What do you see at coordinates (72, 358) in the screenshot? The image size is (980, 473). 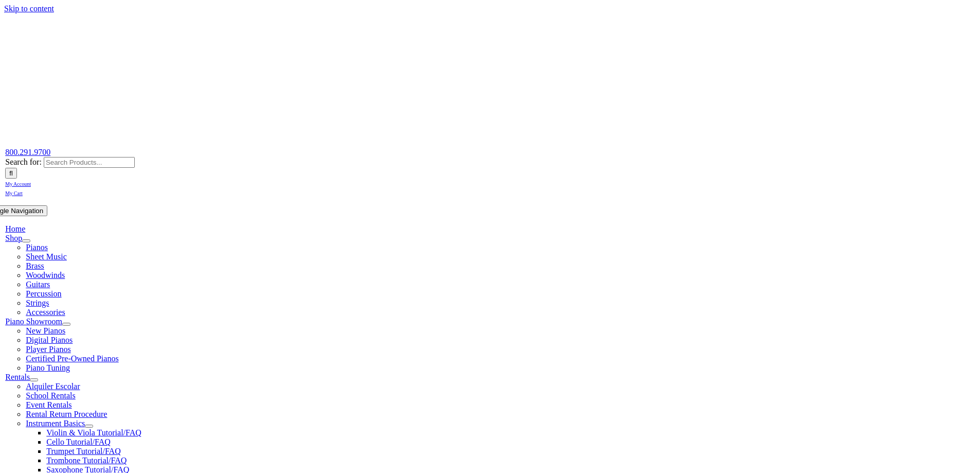 I see `span: Certified Pre-Owned Pianos` at bounding box center [72, 358].